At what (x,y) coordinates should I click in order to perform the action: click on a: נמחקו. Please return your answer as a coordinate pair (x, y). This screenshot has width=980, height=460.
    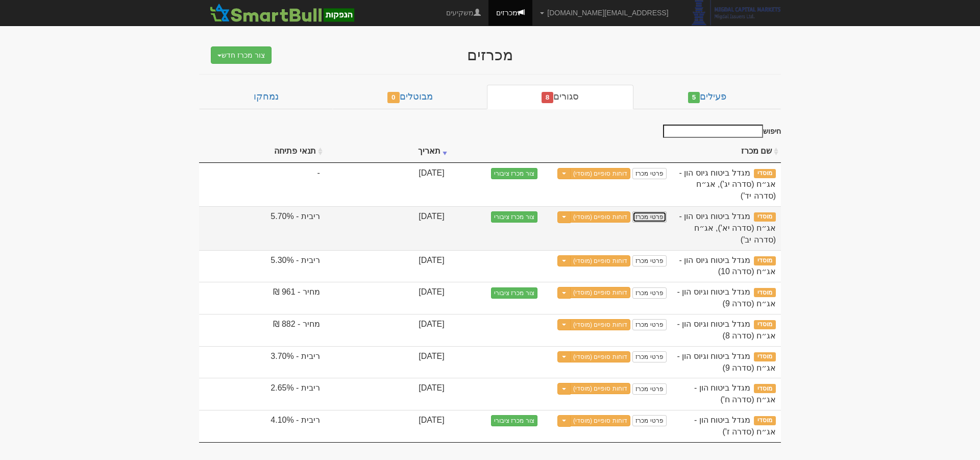
    Looking at the image, I should click on (266, 97).